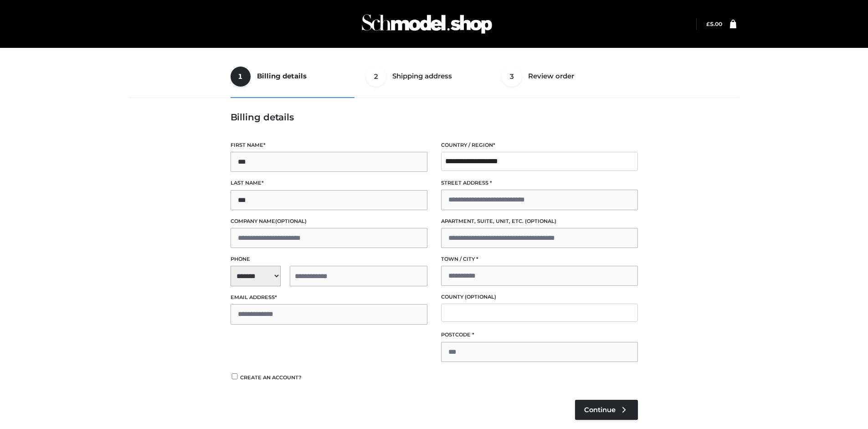  What do you see at coordinates (329, 297) in the screenshot?
I see `label: Email address` at bounding box center [329, 297].